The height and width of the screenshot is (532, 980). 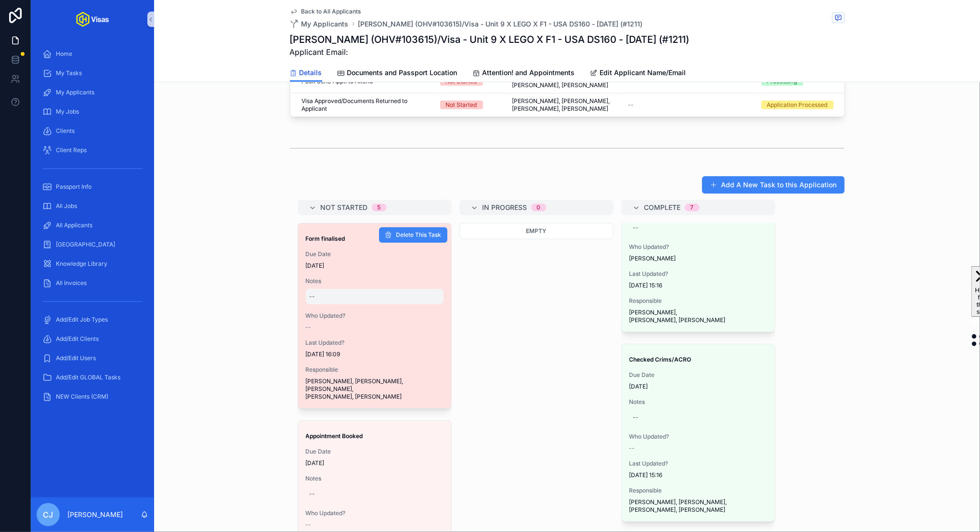 What do you see at coordinates (88, 377) in the screenshot?
I see `span: Add/Edit GLOBAL Tasks` at bounding box center [88, 377].